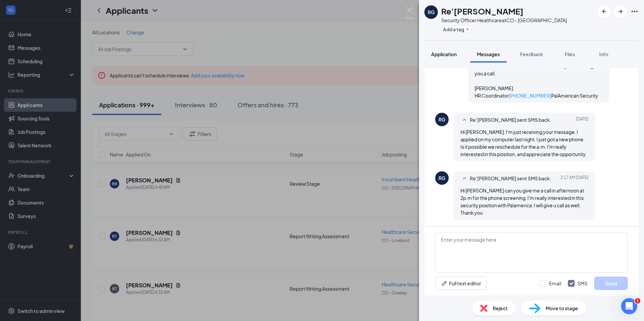  I want to click on svg: Ellipses, so click(635, 11).